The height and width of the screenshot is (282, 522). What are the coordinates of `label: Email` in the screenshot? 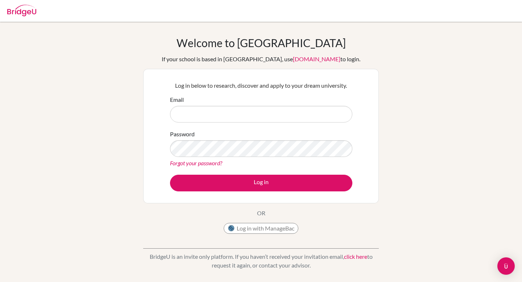 It's located at (177, 100).